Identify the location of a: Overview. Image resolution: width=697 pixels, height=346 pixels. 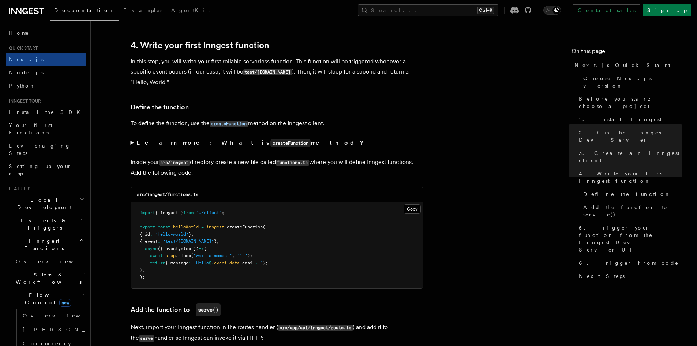
(53, 316).